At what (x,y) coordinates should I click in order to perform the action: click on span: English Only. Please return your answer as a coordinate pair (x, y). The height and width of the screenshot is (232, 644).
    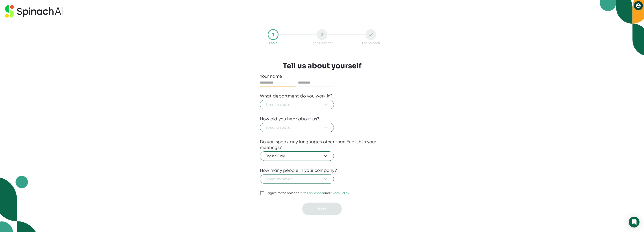
    Looking at the image, I should click on (297, 156).